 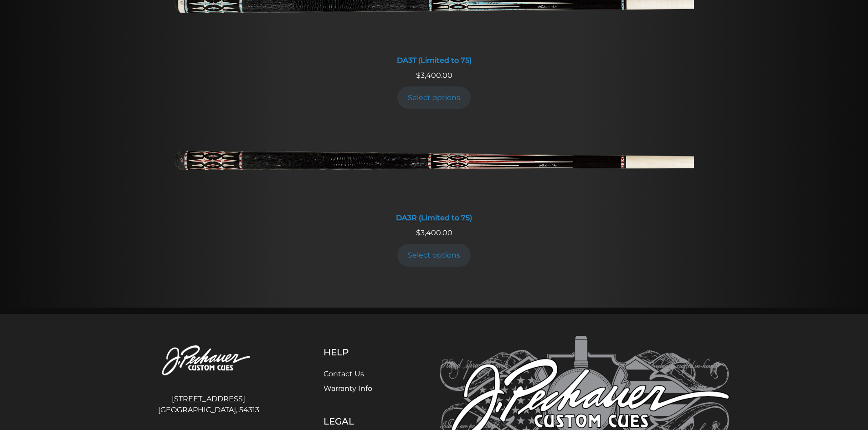 What do you see at coordinates (434, 174) in the screenshot?
I see `a: DA3R (Limited to 75) DA3R (Limited to 75)` at bounding box center [434, 174].